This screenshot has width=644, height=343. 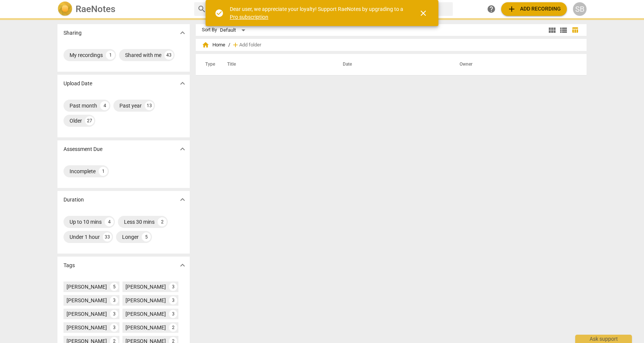 What do you see at coordinates (87, 55) in the screenshot?
I see `div: My recordings` at bounding box center [87, 55].